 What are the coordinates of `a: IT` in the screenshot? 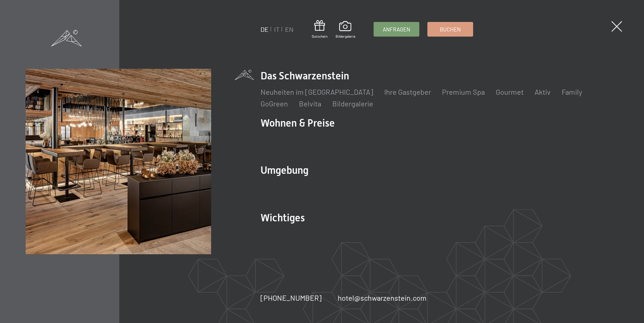 It's located at (277, 29).